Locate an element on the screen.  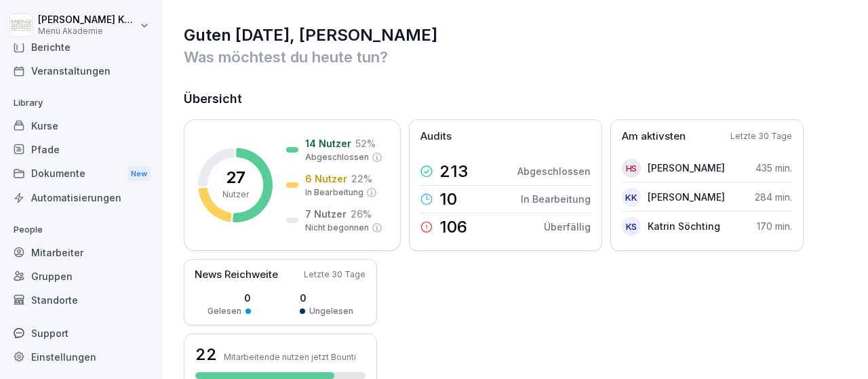
h3: 22 is located at coordinates (206, 355).